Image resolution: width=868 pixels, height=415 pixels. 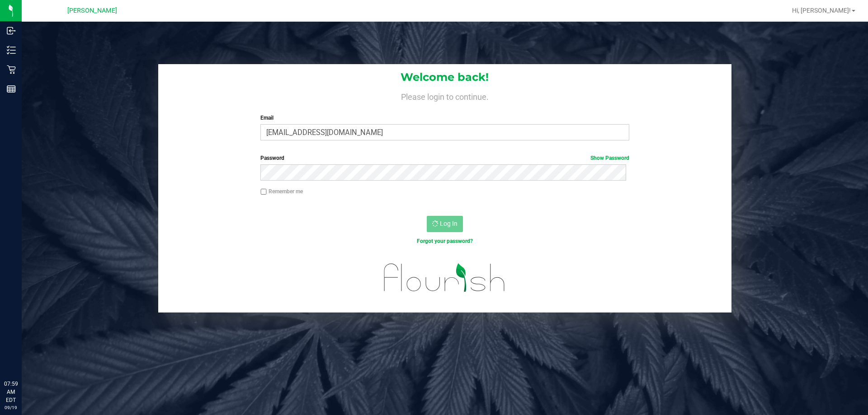 What do you see at coordinates (445, 241) in the screenshot?
I see `a: Forgot your password?` at bounding box center [445, 241].